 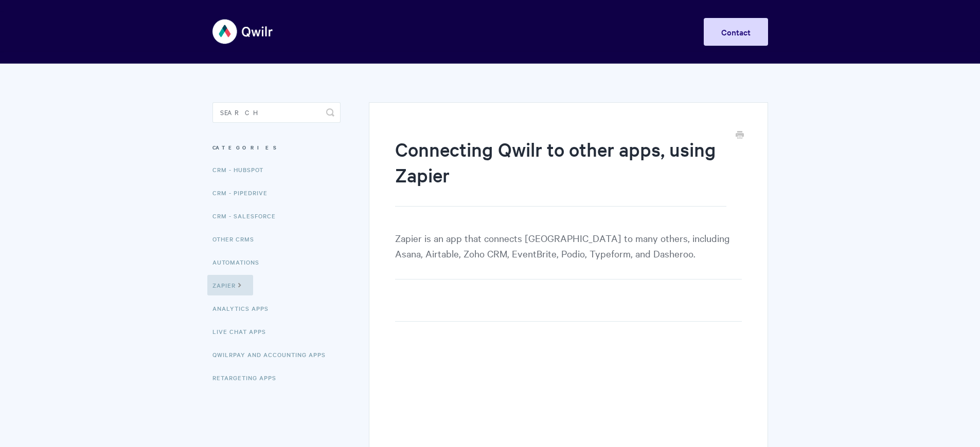 What do you see at coordinates (560, 171) in the screenshot?
I see `h1: Connecting Qwilr to other apps, using Zapier` at bounding box center [560, 171].